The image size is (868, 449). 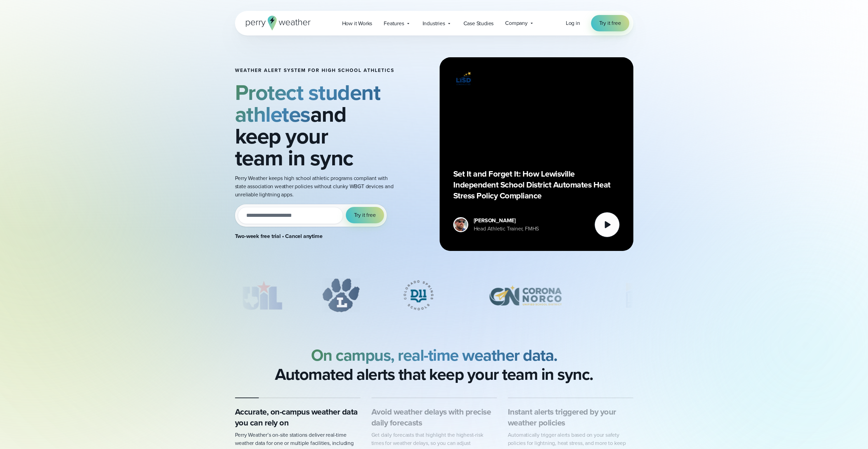 I want to click on div: slideshow, so click(x=434, y=297).